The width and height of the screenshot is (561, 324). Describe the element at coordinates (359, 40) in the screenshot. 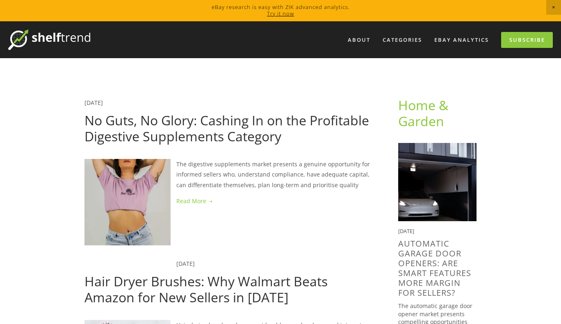

I see `a: About` at that location.